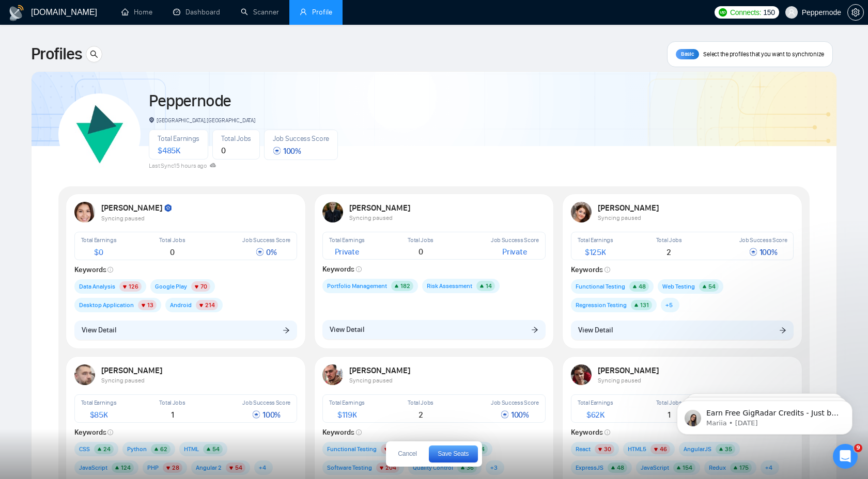  What do you see at coordinates (99, 415) in the screenshot?
I see `span: $ 85K` at bounding box center [99, 415].